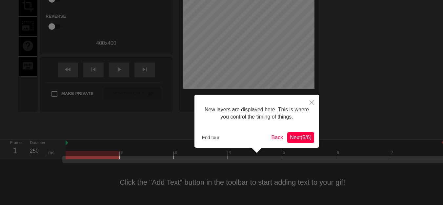  What do you see at coordinates (301, 137) in the screenshot?
I see `span: Next ( 5 / 6 )` at bounding box center [301, 137].